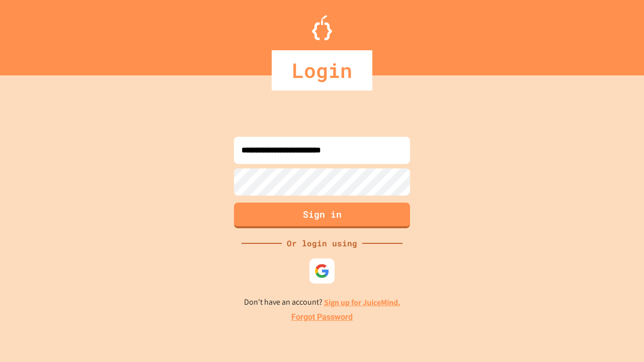 The width and height of the screenshot is (644, 362). I want to click on img: Logo.svg, so click(322, 28).